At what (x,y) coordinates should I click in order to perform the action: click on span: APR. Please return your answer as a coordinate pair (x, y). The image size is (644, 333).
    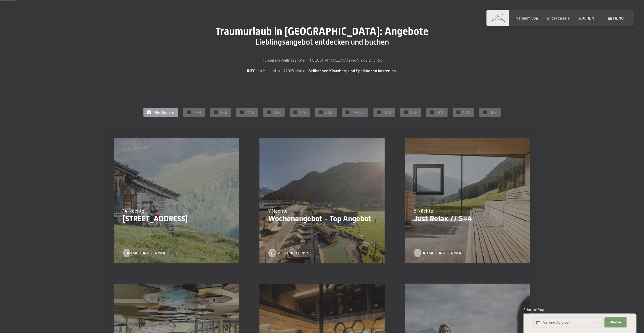
    Looking at the image, I should click on (277, 112).